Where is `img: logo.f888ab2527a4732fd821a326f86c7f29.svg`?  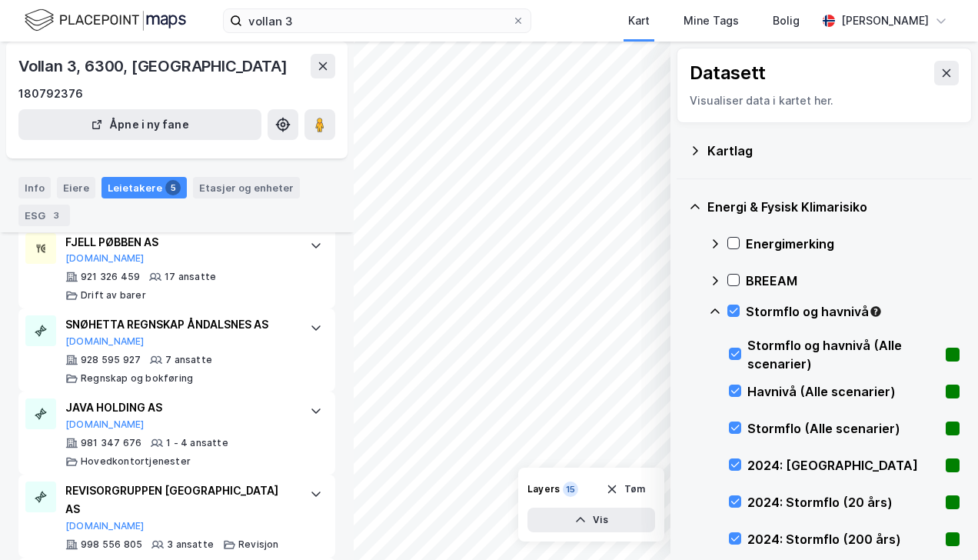 img: logo.f888ab2527a4732fd821a326f86c7f29.svg is located at coordinates (105, 20).